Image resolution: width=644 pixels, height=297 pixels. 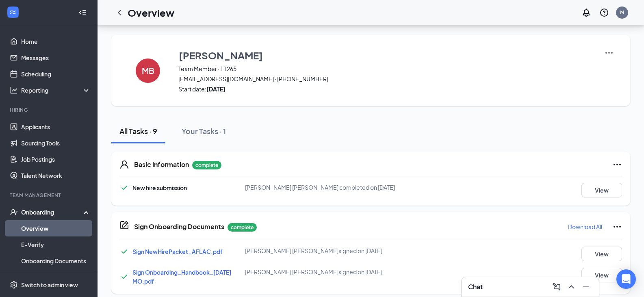 I want to click on svg: QuestionInfo, so click(x=604, y=13).